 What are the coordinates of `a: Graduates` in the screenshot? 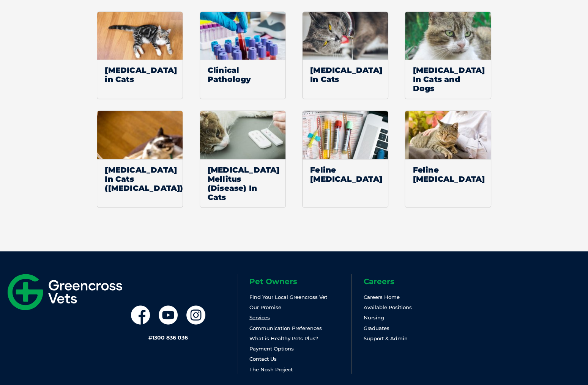 It's located at (376, 327).